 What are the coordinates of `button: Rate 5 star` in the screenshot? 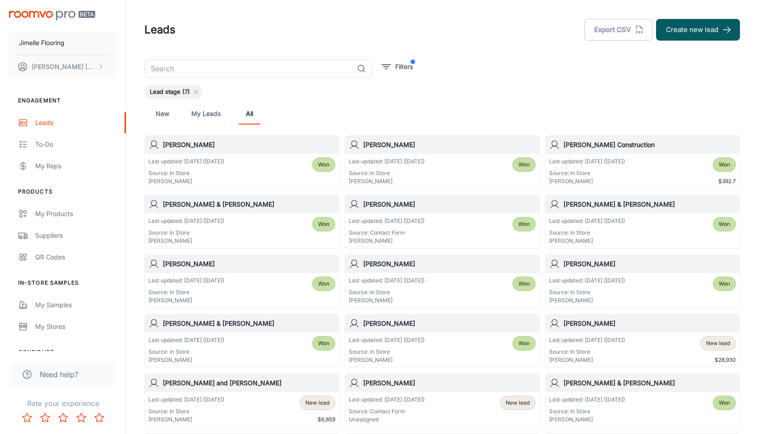 It's located at (99, 418).